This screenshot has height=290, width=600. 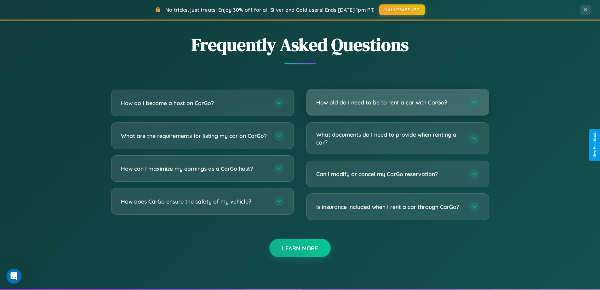 I want to click on div: Give Feedback, so click(x=595, y=145).